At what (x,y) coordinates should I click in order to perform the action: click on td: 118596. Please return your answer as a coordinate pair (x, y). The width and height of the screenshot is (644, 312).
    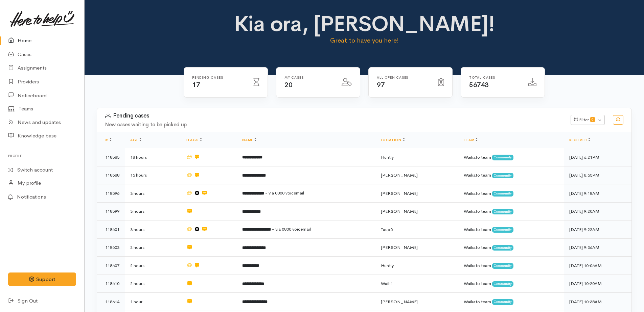
    Looking at the image, I should click on (111, 193).